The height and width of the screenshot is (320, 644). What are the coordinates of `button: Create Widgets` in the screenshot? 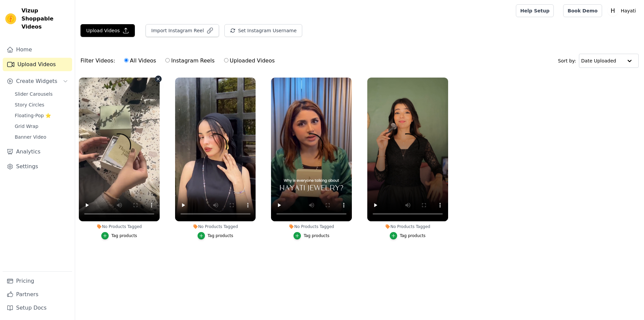 It's located at (37, 81).